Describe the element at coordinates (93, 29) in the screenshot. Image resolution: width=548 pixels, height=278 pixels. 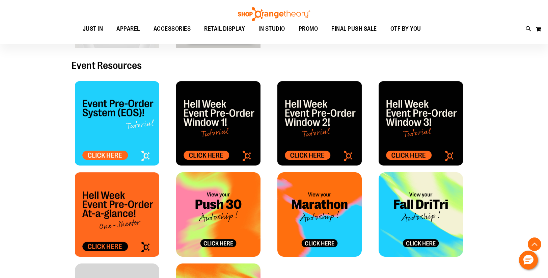
I see `span: JUST IN` at that location.